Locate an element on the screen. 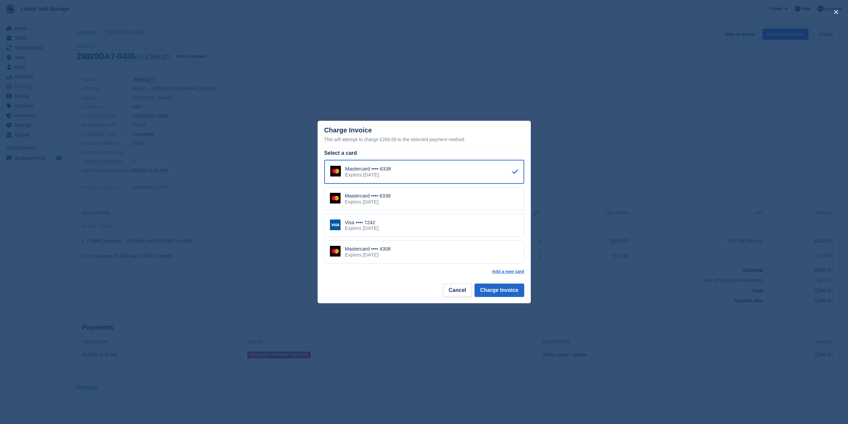 The height and width of the screenshot is (424, 848). a: Add a new card is located at coordinates (508, 271).